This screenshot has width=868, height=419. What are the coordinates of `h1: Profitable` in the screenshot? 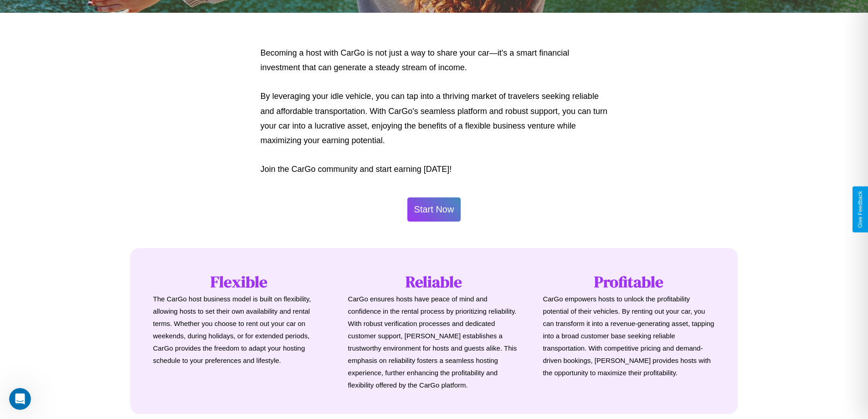 It's located at (629, 282).